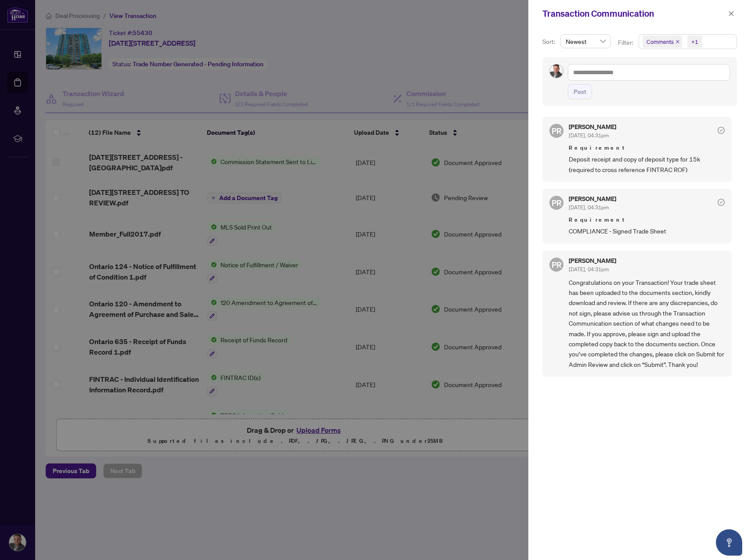 This screenshot has width=751, height=560. I want to click on p: Sort:, so click(550, 42).